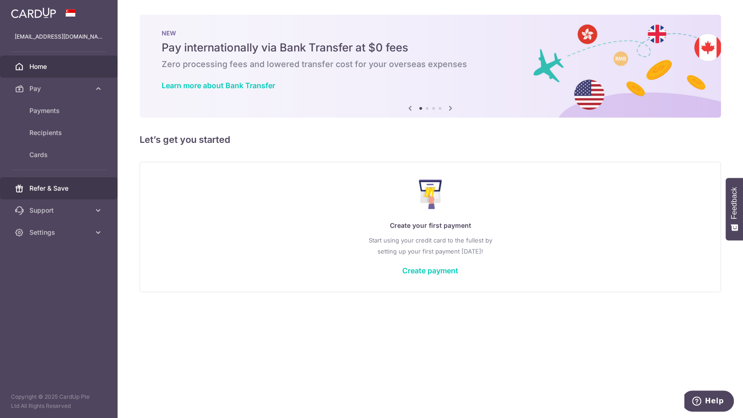 The image size is (743, 418). What do you see at coordinates (34, 13) in the screenshot?
I see `img: CardUp` at bounding box center [34, 13].